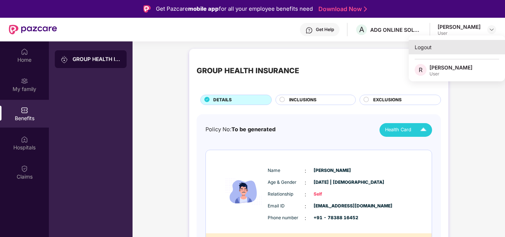 This screenshot has height=237, width=505. What do you see at coordinates (457, 47) in the screenshot?
I see `div: Logout` at bounding box center [457, 47].